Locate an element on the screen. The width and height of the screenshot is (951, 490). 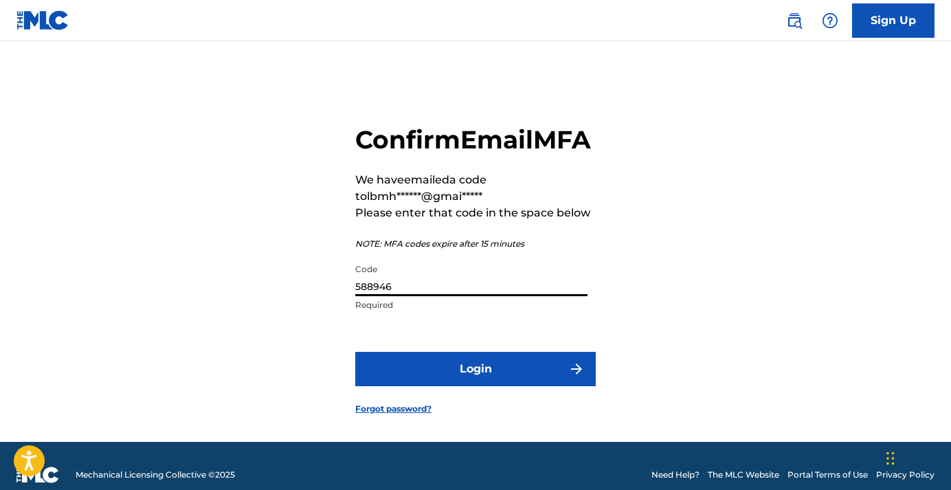
p: Required is located at coordinates (471, 305).